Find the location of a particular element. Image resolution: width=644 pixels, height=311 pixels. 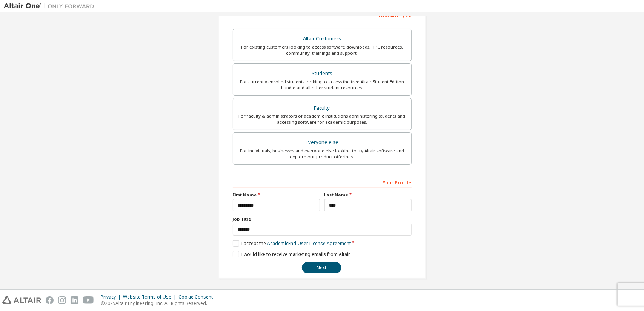

div: Students is located at coordinates (322, 73).